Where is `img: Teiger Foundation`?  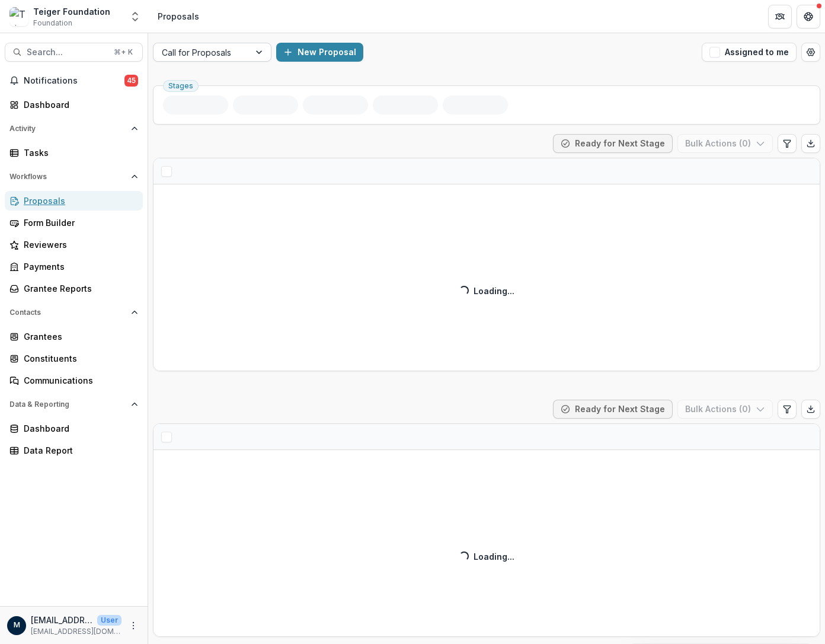 img: Teiger Foundation is located at coordinates (19, 17).